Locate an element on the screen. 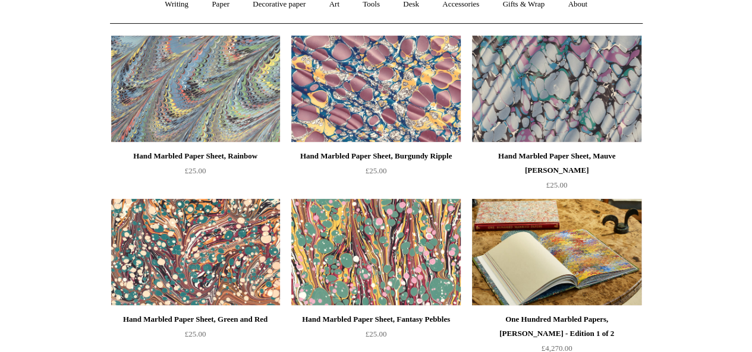  div: Hand Marbled Paper Sheet, Burgundy Ripple is located at coordinates (375, 156).